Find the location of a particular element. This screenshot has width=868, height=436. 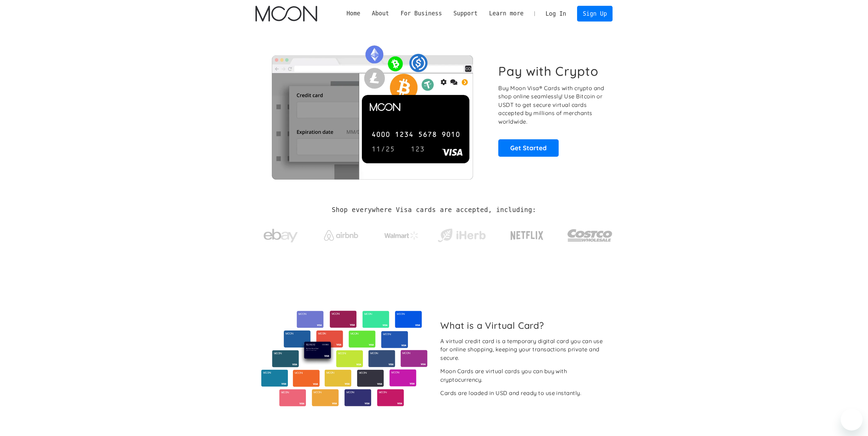

img: Costco is located at coordinates (590, 235).